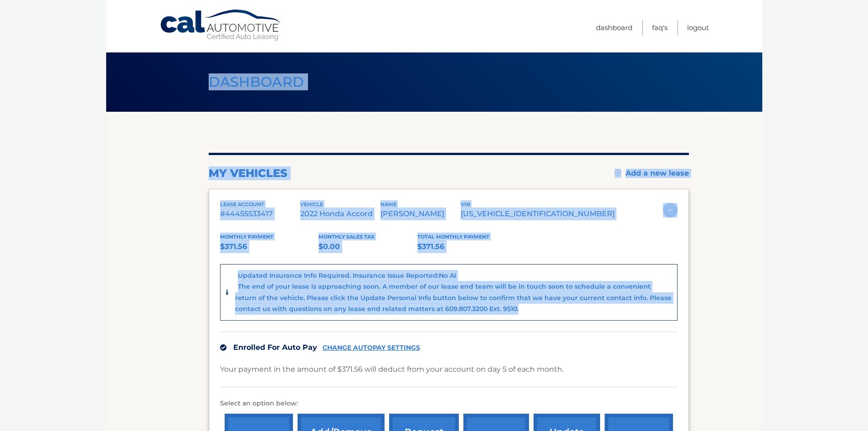  I want to click on span: lease account, so click(242, 204).